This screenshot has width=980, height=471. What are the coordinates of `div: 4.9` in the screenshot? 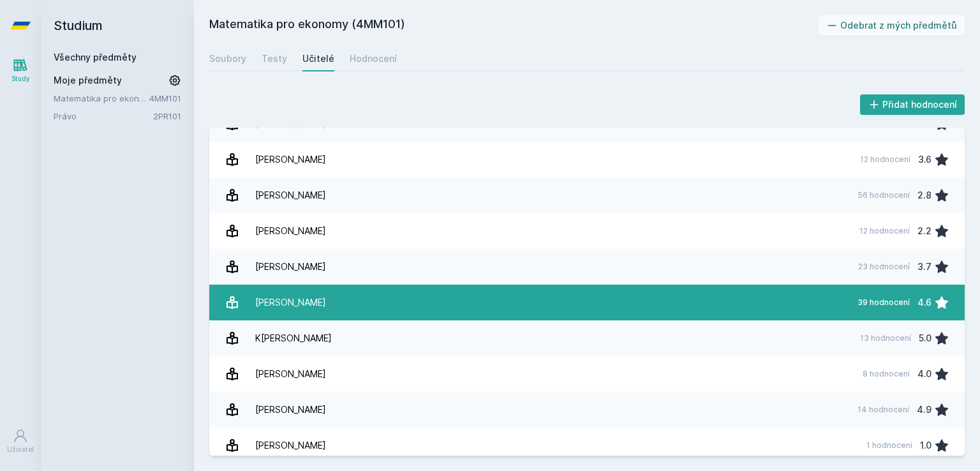 It's located at (924, 410).